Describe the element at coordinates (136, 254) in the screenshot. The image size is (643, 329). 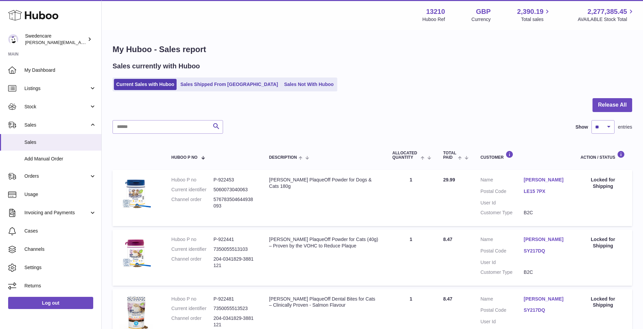
I see `img: $_57.PNG` at that location.